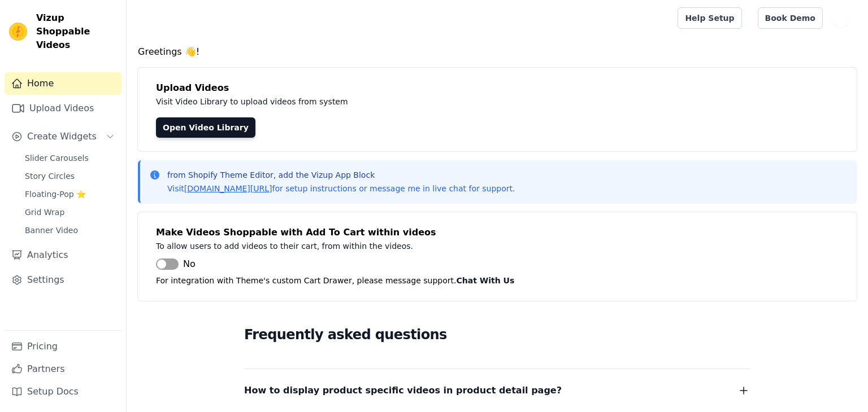  What do you see at coordinates (57, 158) in the screenshot?
I see `span: Slider Carousels` at bounding box center [57, 158].